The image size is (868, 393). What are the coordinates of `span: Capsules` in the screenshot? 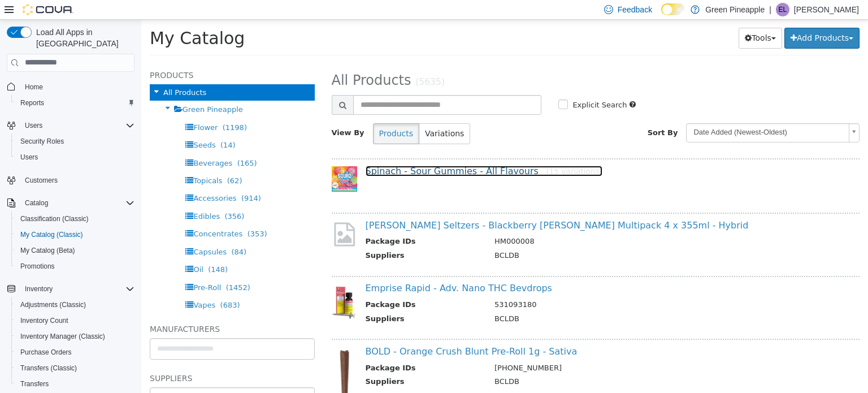 It's located at (68, 232).